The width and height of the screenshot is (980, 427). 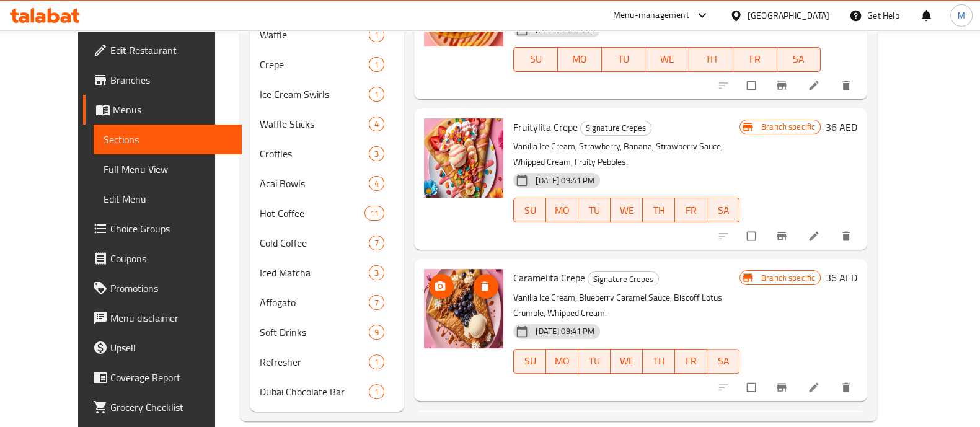 What do you see at coordinates (326, 35) in the screenshot?
I see `div: Waffle1` at bounding box center [326, 35].